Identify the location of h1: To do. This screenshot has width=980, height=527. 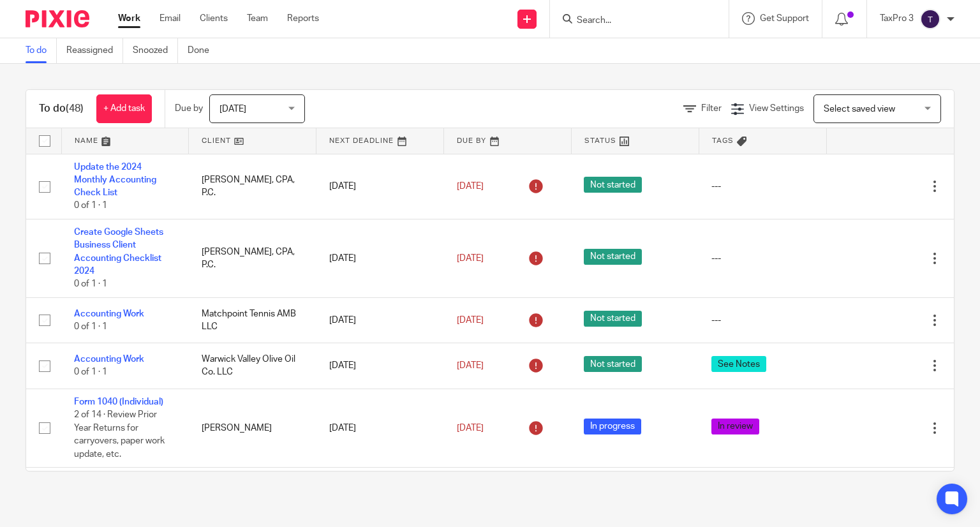
(62, 108).